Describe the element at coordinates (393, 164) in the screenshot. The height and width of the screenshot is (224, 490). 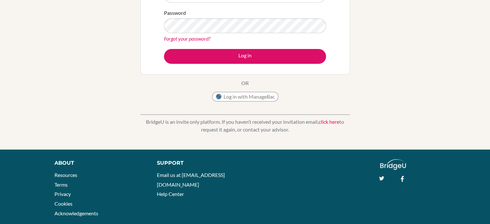
I see `img: logo_white@2x-f4f0deed5e89b7ecb1c2cc34c3e3d731f90f0f143d5ea2071677605dd97b5244.png` at that location.